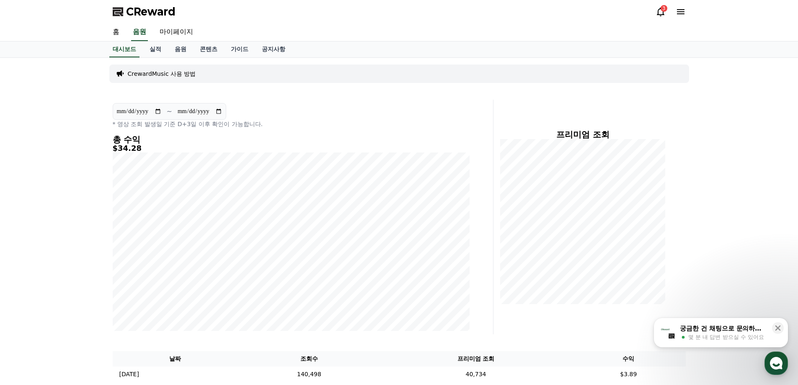  Describe the element at coordinates (291, 124) in the screenshot. I see `p: * 영상 조회 발생일 기준 D+3일 이후 확인이 가능합니다.` at that location.